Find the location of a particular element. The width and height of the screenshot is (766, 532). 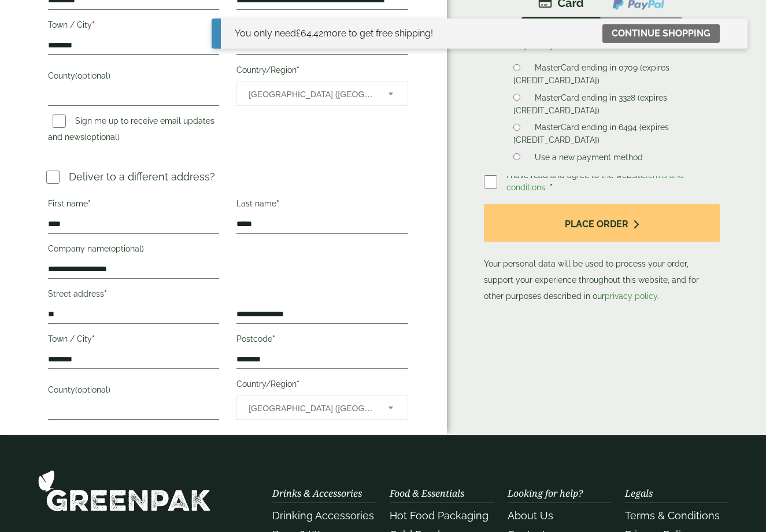

label: Last name is located at coordinates (322, 205).